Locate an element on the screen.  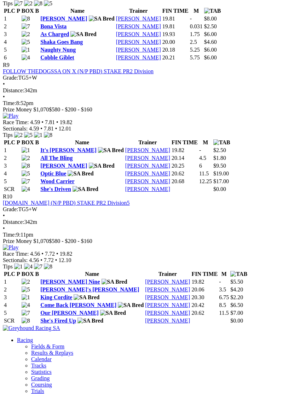
td: 20.68 is located at coordinates (185, 181).